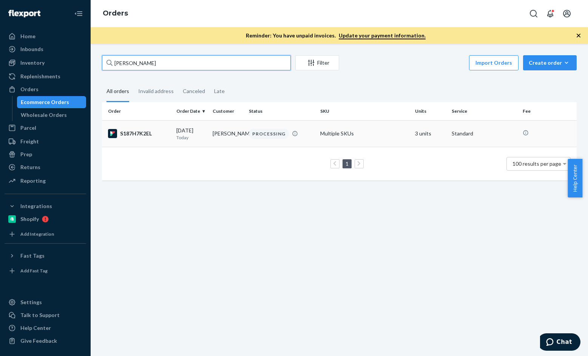  Describe the element at coordinates (575, 178) in the screenshot. I see `span: Help Center` at that location.